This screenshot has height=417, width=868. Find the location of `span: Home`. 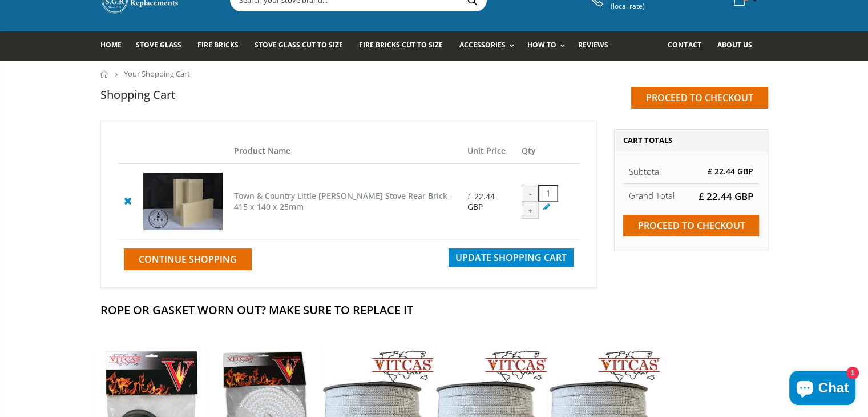

span: Home is located at coordinates (111, 45).